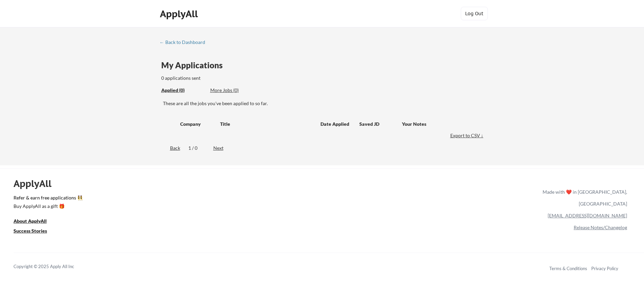 This screenshot has height=308, width=644. Describe the element at coordinates (335, 124) in the screenshot. I see `div: Date Applied` at that location.